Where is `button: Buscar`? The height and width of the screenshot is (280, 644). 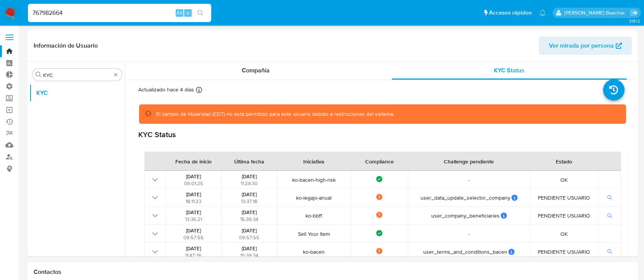 button: Buscar is located at coordinates (39, 75).